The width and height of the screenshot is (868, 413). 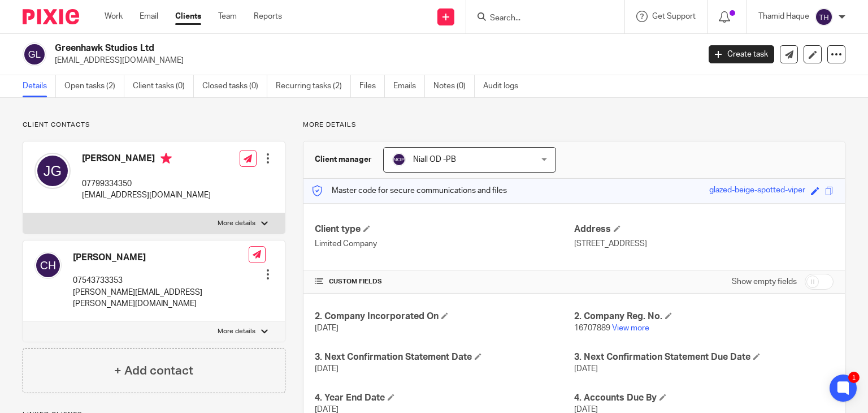 What do you see at coordinates (154, 125) in the screenshot?
I see `p: Client contacts` at bounding box center [154, 125].